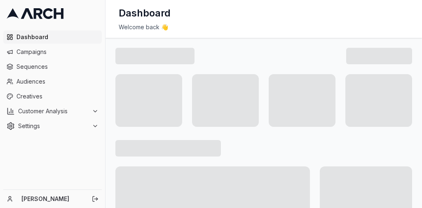 This screenshot has height=208, width=422. Describe the element at coordinates (57, 96) in the screenshot. I see `span: Creatives` at that location.